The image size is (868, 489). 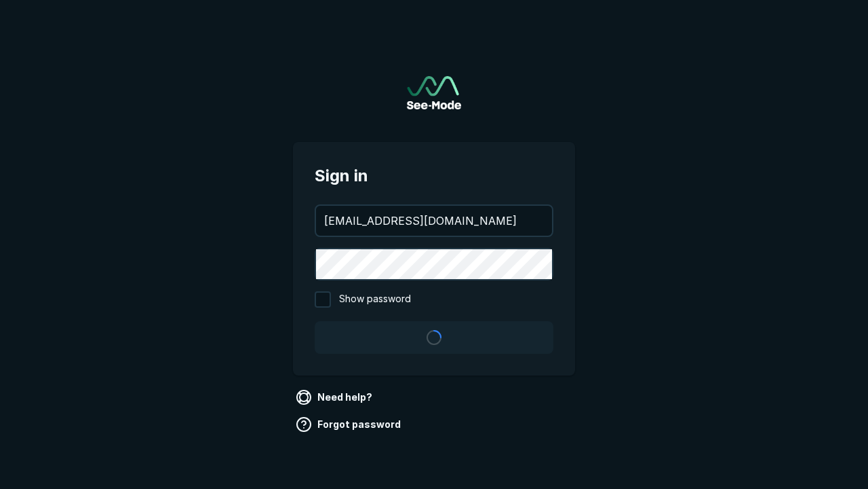 What do you see at coordinates (434, 220) in the screenshot?
I see `input: your@email.com` at bounding box center [434, 220].